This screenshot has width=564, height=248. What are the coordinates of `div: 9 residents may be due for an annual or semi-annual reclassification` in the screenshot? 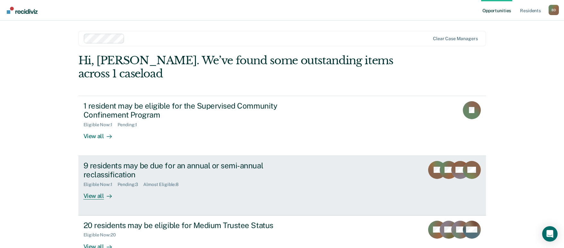 It's located at (196, 170).